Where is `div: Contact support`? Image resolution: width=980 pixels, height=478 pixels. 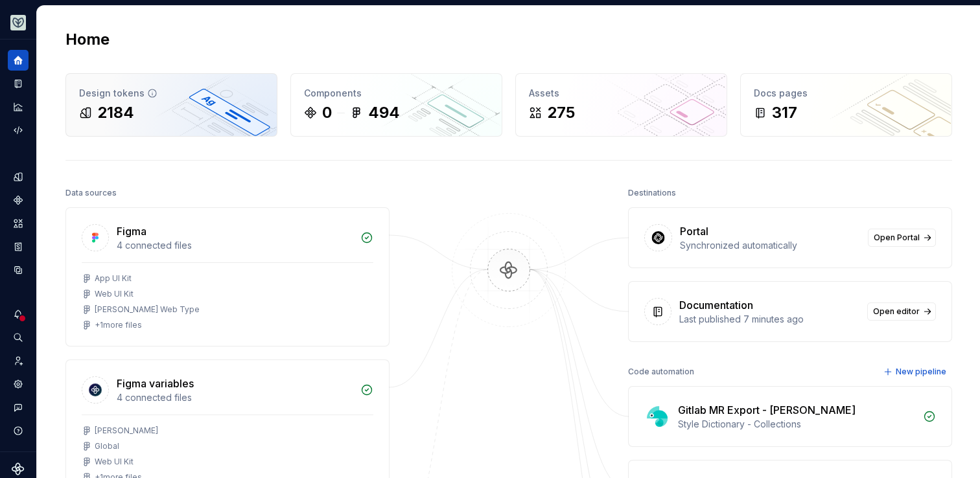
div: Contact support is located at coordinates (18, 408).